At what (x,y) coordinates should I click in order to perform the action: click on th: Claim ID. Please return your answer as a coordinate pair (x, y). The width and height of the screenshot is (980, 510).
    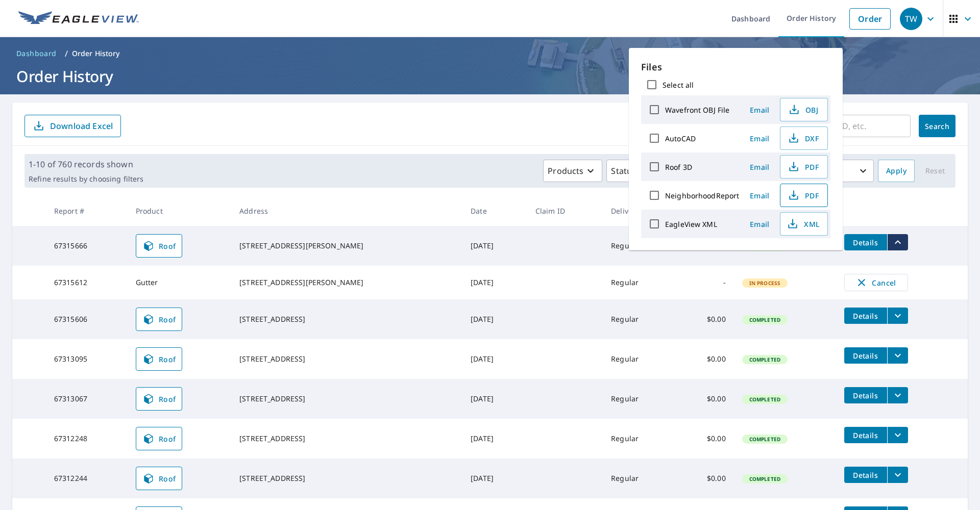
    Looking at the image, I should click on (565, 210).